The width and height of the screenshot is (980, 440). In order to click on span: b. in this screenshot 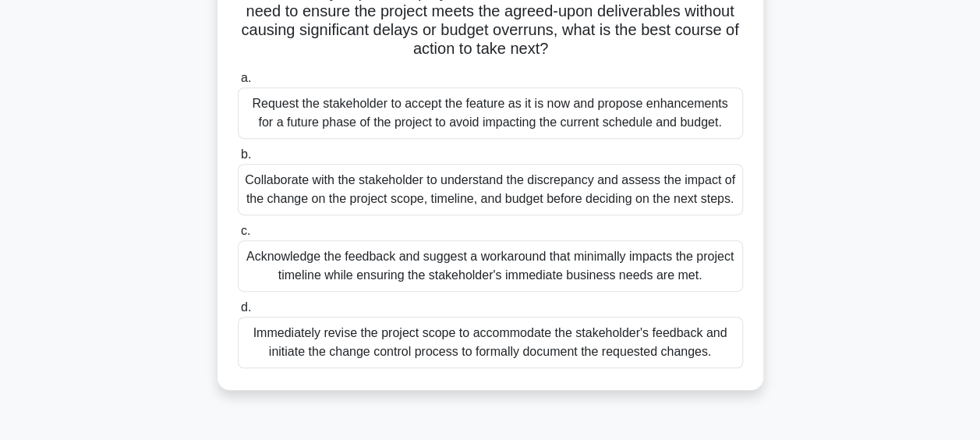, I will do `click(246, 153)`.